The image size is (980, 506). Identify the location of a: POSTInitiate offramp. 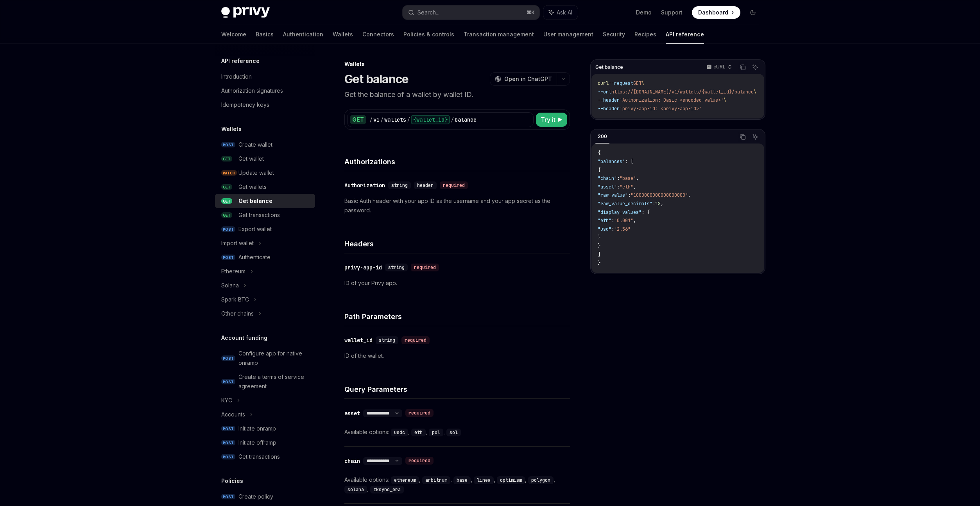
(265, 442).